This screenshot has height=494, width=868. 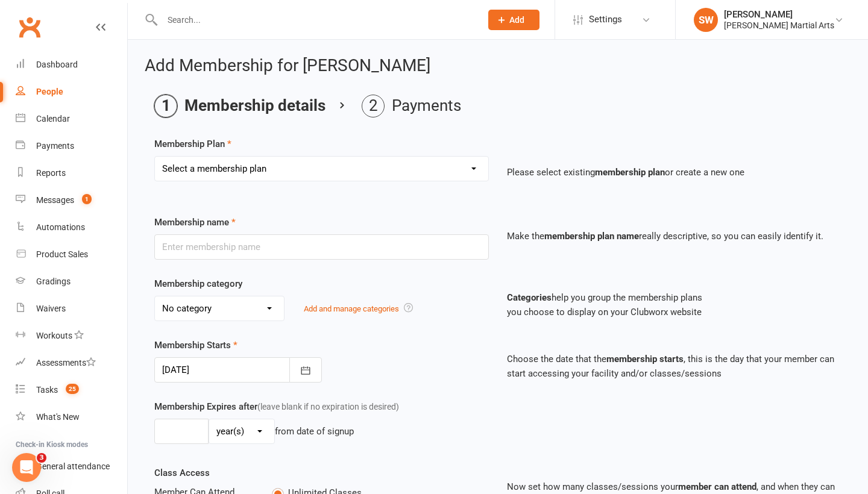 What do you see at coordinates (706, 20) in the screenshot?
I see `div: SW` at bounding box center [706, 20].